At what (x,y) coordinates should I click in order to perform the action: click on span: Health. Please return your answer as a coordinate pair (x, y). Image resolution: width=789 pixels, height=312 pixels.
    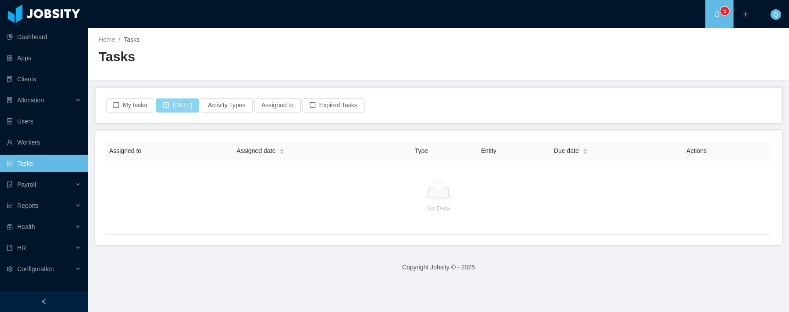
    Looking at the image, I should click on (26, 227).